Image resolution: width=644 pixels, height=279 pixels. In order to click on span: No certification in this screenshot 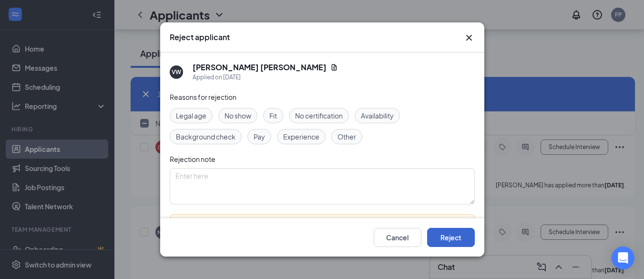, I will do `click(319, 116)`.